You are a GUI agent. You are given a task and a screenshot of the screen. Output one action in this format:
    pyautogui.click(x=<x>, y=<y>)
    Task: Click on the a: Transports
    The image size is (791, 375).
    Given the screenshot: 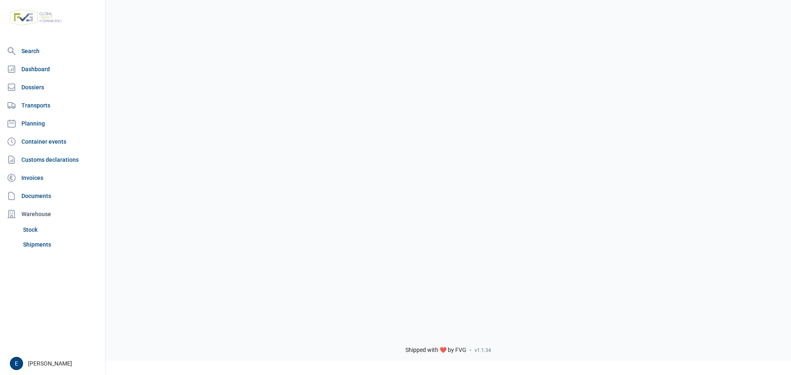 What is the action you would take?
    pyautogui.click(x=52, y=105)
    